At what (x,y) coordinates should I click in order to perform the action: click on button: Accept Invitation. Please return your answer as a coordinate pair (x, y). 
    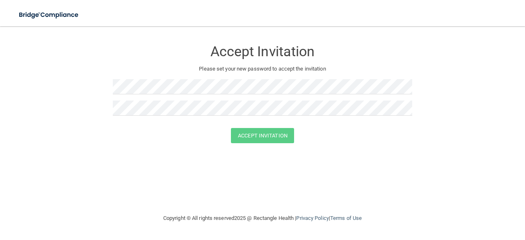
    Looking at the image, I should click on (263, 135).